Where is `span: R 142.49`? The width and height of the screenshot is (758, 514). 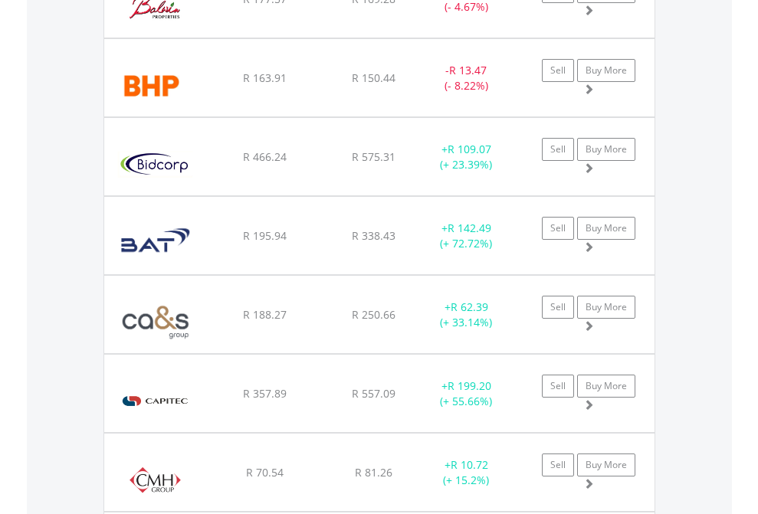 span: R 142.49 is located at coordinates (469, 228).